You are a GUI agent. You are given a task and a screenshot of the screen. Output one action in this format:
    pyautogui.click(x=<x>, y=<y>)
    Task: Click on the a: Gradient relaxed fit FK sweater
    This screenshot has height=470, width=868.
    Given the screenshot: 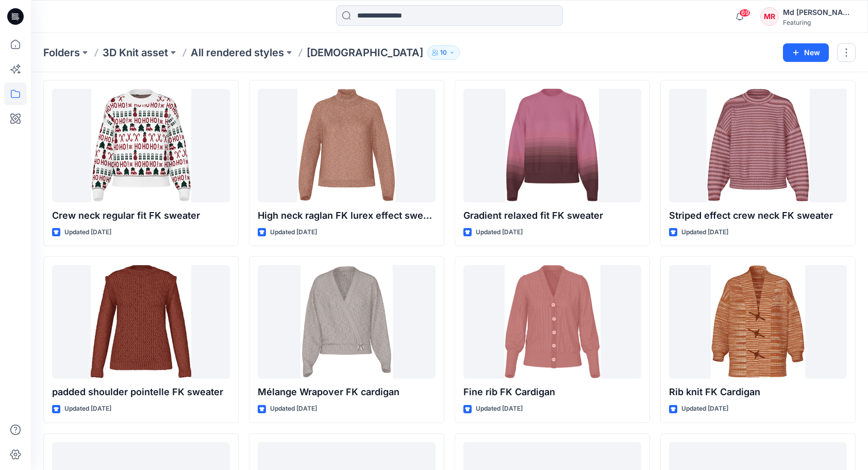 What is the action you would take?
    pyautogui.click(x=552, y=146)
    